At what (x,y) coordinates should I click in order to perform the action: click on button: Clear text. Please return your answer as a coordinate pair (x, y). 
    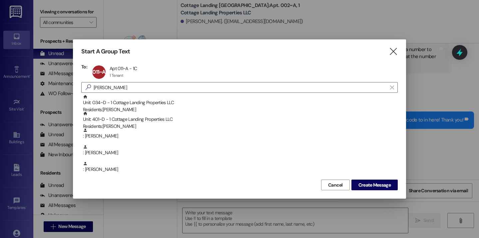
    Looking at the image, I should click on (392, 87).